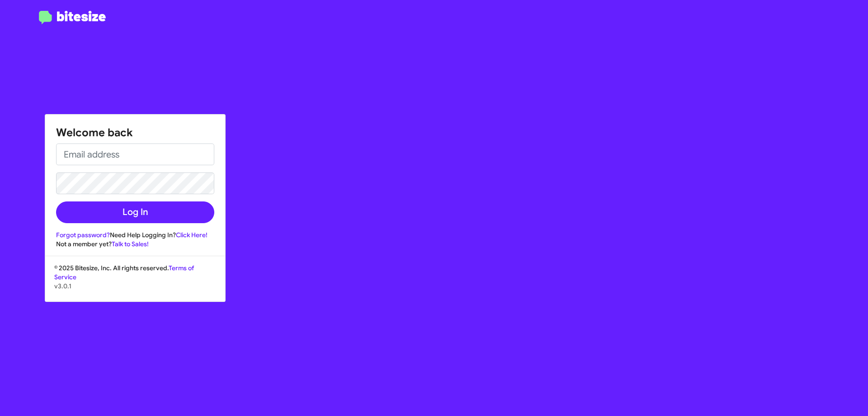 Image resolution: width=868 pixels, height=416 pixels. Describe the element at coordinates (135, 133) in the screenshot. I see `h1: Welcome back` at that location.